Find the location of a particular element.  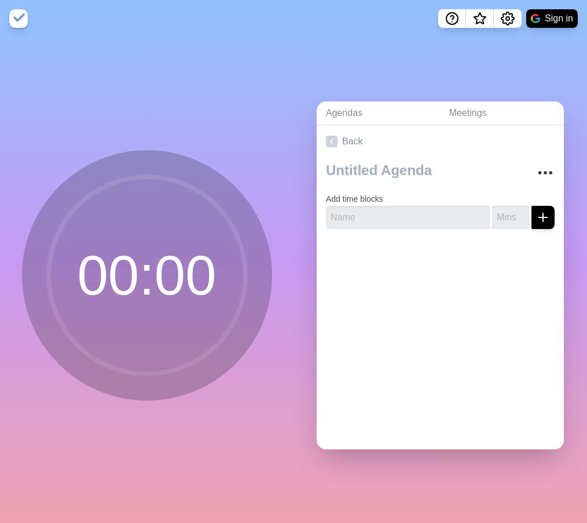

button: Settings is located at coordinates (508, 19).